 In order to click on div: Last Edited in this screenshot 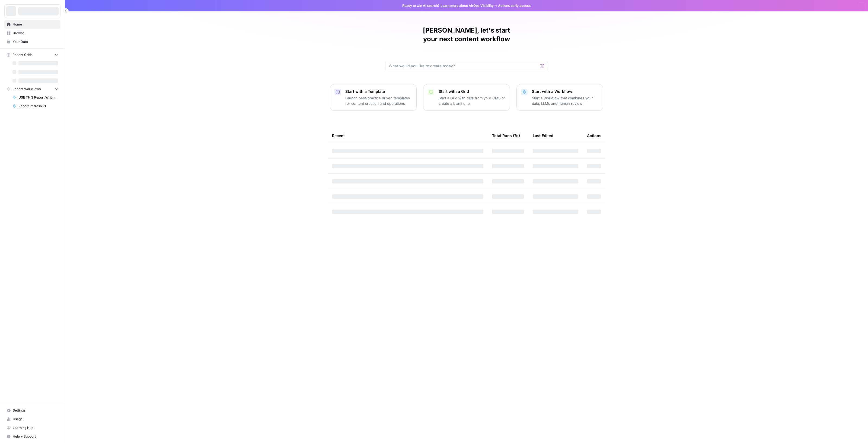, I will do `click(542, 135)`.